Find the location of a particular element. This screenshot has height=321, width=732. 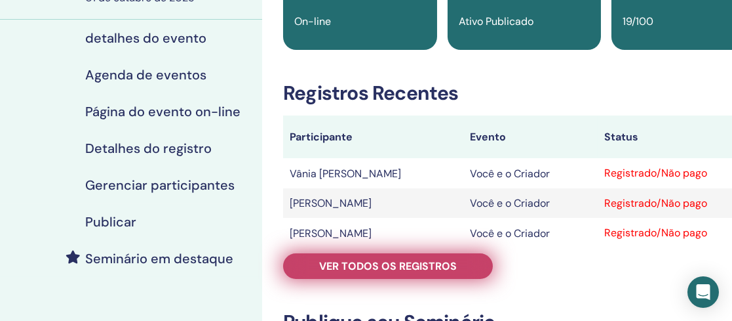

font: Ativo Publicado is located at coordinates (496, 21).